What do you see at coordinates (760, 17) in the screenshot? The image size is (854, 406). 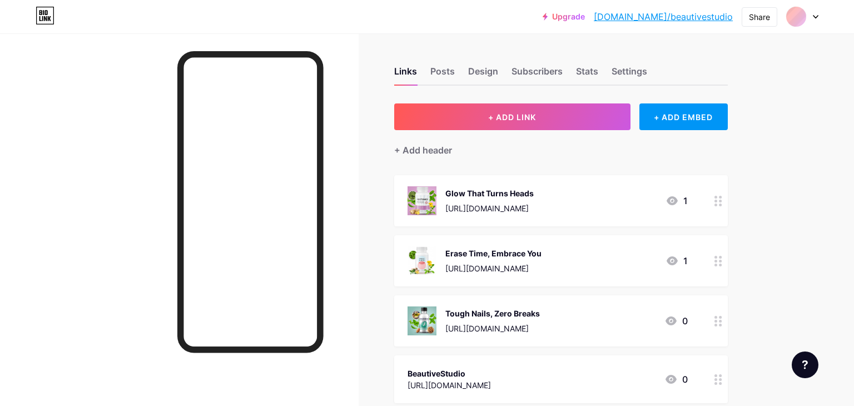 I see `div: Share` at bounding box center [760, 17].